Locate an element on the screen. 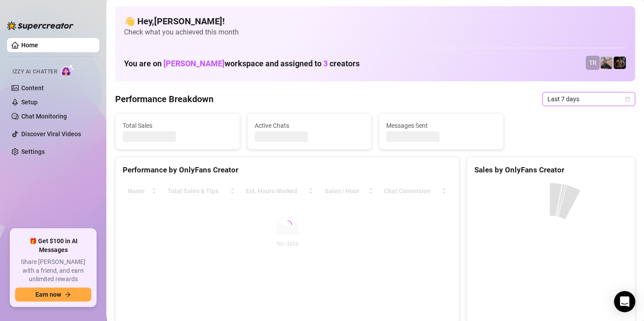 This screenshot has width=644, height=321. h4: Performance Breakdown is located at coordinates (164, 99).